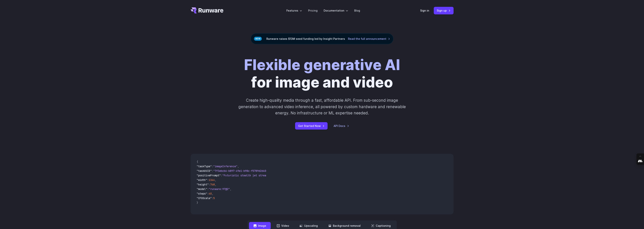 The height and width of the screenshot is (229, 644). I want to click on span: "height", so click(203, 184).